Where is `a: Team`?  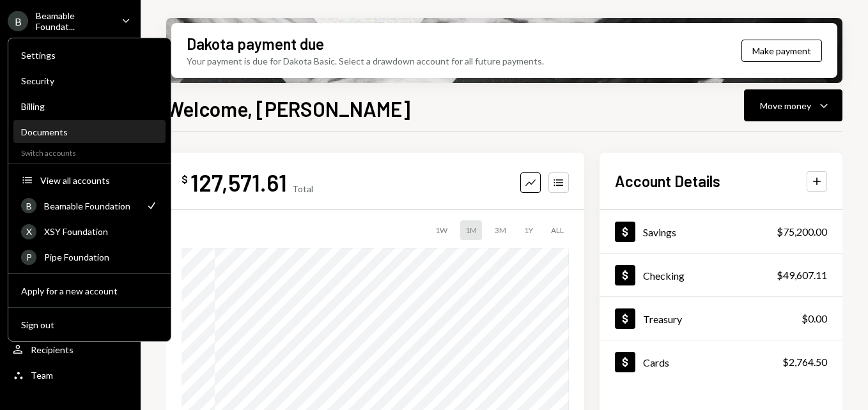
a: Team is located at coordinates (71, 375).